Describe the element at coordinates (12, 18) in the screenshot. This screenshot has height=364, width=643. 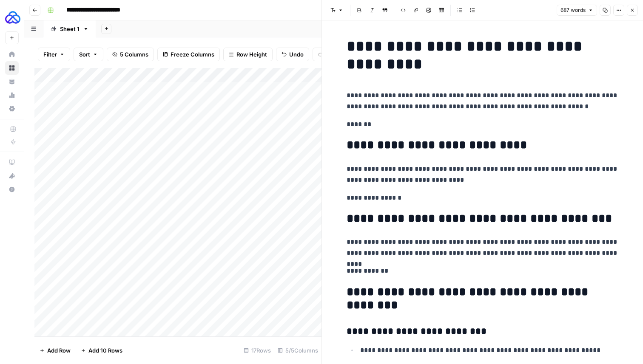
I see `button: Workspace: AUQ` at that location.